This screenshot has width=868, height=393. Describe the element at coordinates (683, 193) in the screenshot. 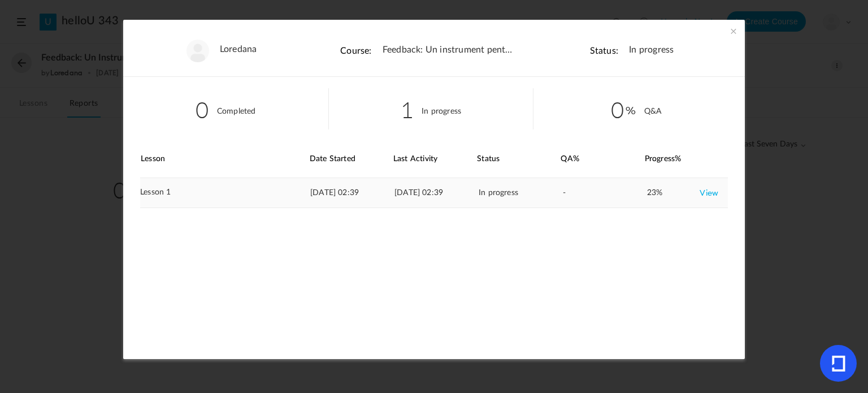

I see `div: 23%` at that location.